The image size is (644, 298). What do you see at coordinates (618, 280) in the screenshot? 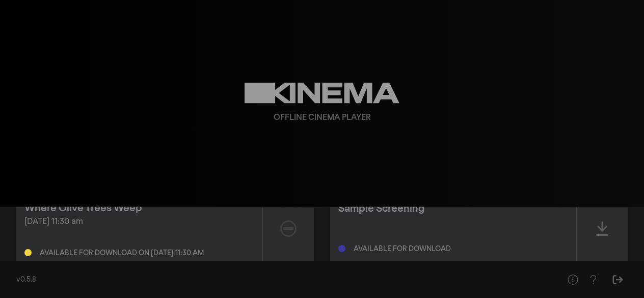
I see `button: Sign Out` at bounding box center [618, 280].